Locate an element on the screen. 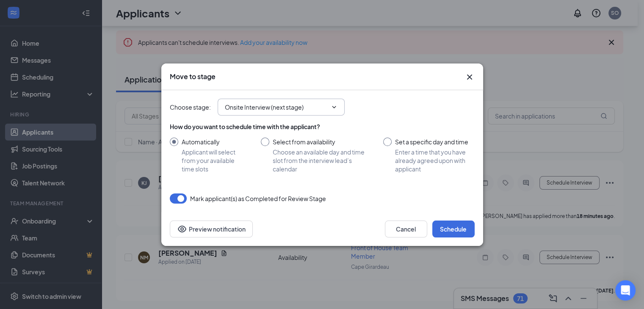 The height and width of the screenshot is (309, 644). svg: Cross is located at coordinates (469, 77).